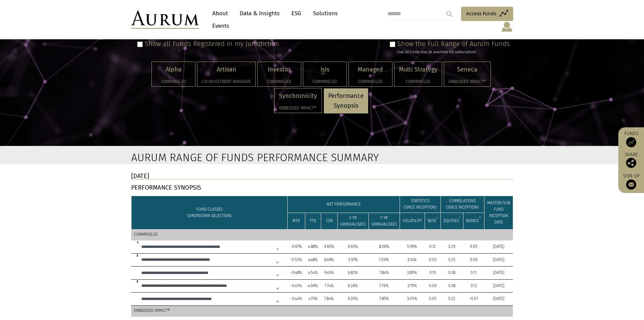 The width and height of the screenshot is (644, 320). What do you see at coordinates (412, 260) in the screenshot?
I see `td: 3.14%` at bounding box center [412, 260].